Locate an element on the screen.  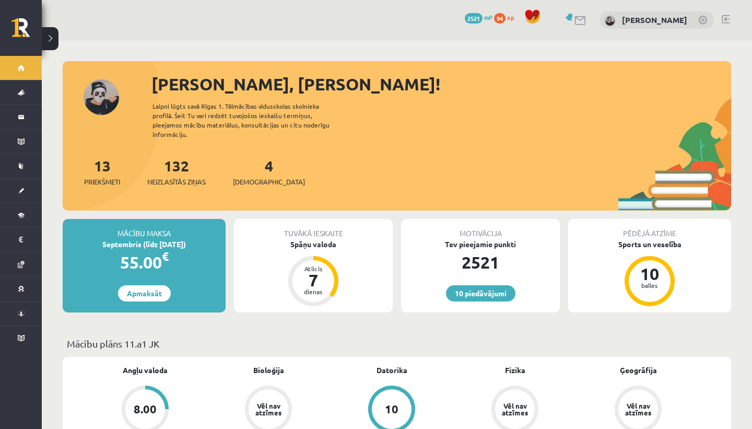
span: Priekšmeti is located at coordinates (102, 182).